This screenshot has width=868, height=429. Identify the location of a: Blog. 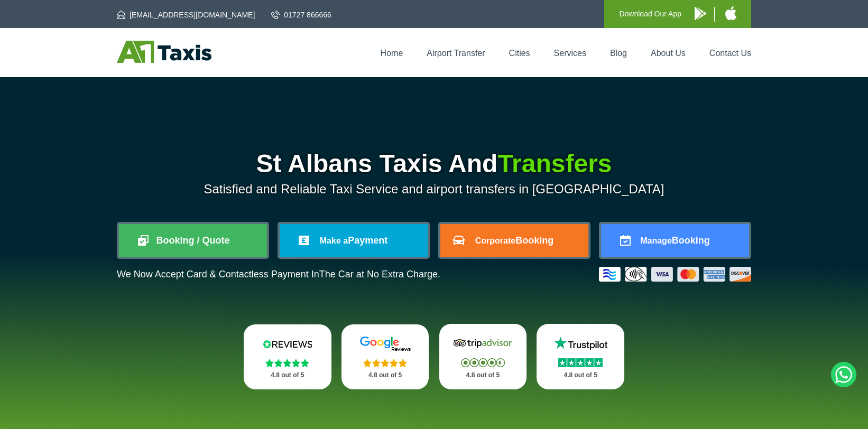
(619, 53).